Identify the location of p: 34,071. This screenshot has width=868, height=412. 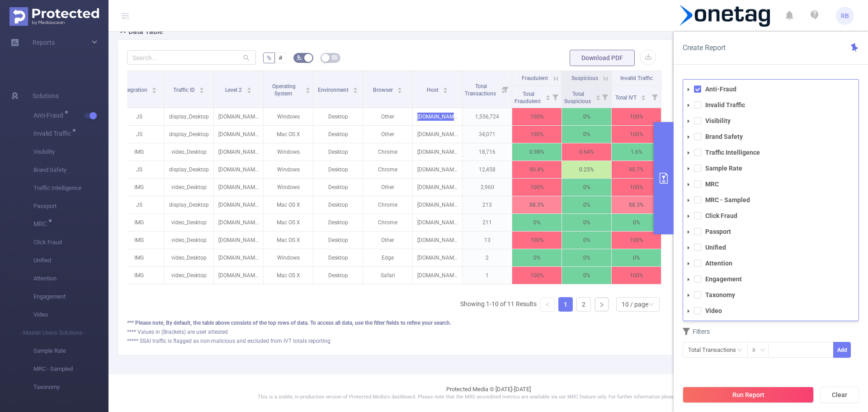
(487, 135).